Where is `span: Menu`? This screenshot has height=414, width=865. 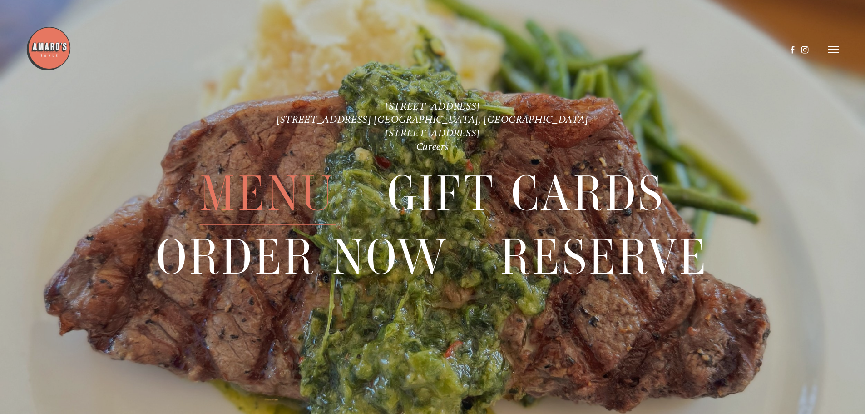 span: Menu is located at coordinates (267, 194).